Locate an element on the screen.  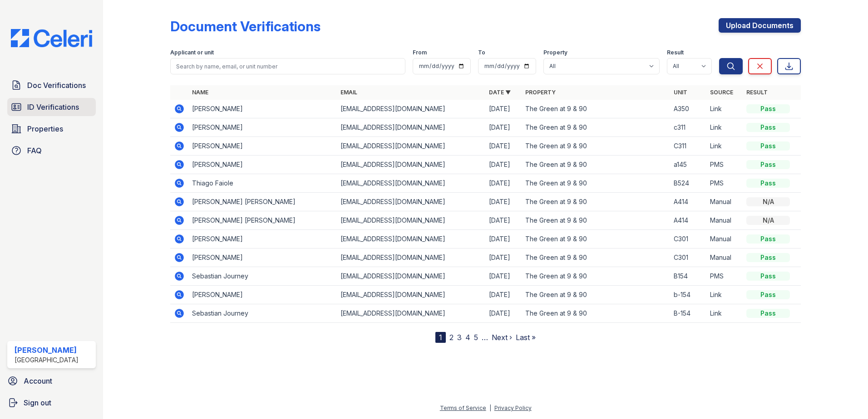
td: c311 is located at coordinates (688, 128).